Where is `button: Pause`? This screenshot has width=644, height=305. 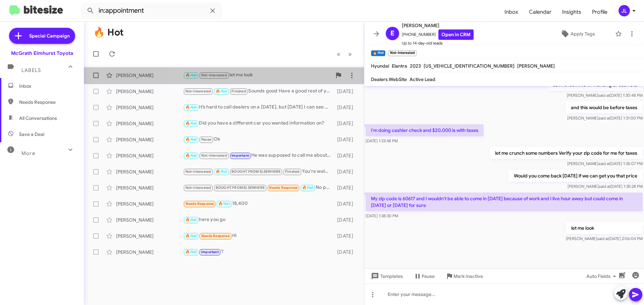
button: Pause is located at coordinates (424, 277).